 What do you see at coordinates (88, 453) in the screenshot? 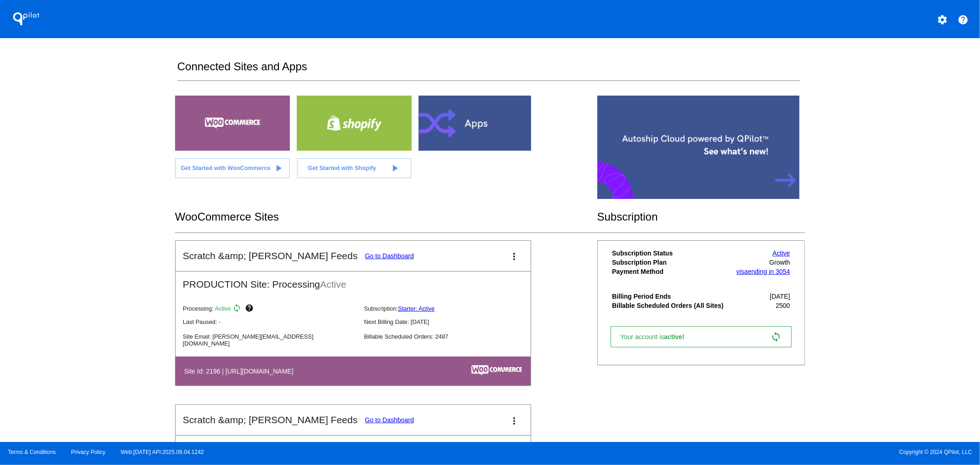
I see `a: Privacy Policy` at bounding box center [88, 453].